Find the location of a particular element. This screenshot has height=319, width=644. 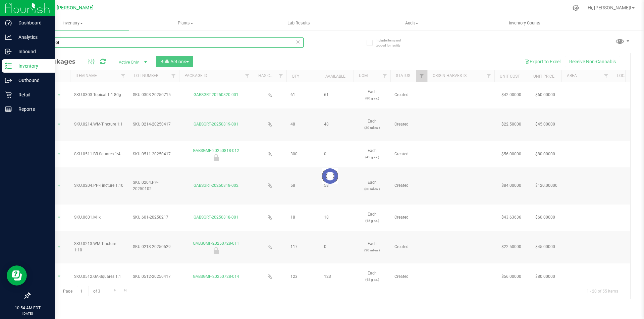

a: Plants is located at coordinates (186, 23).